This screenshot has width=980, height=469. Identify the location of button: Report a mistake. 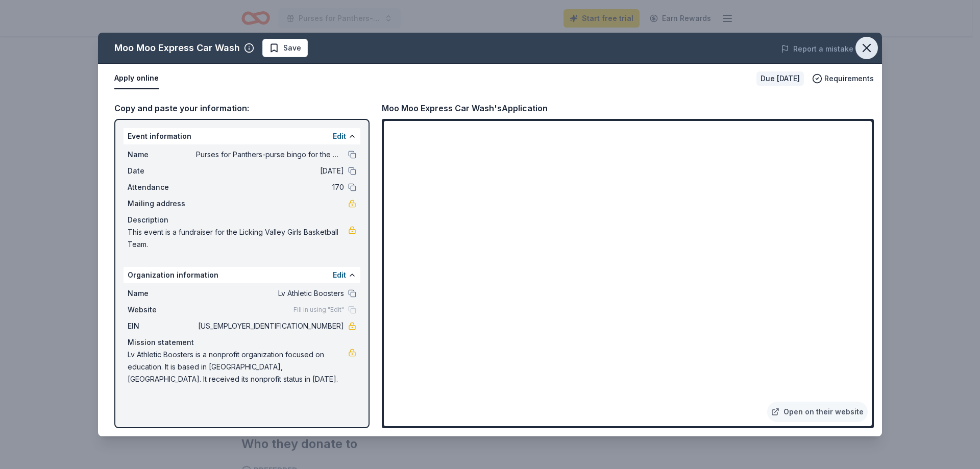
(817, 49).